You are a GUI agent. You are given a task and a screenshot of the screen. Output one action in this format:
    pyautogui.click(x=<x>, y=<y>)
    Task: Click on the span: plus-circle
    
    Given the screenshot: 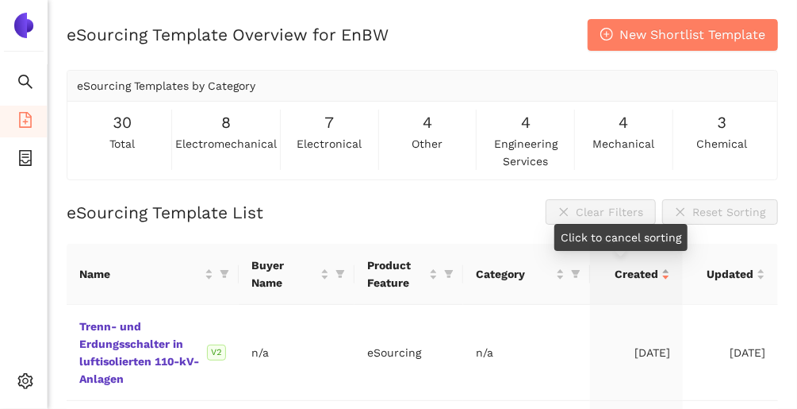 What is the action you would take?
    pyautogui.click(x=607, y=35)
    